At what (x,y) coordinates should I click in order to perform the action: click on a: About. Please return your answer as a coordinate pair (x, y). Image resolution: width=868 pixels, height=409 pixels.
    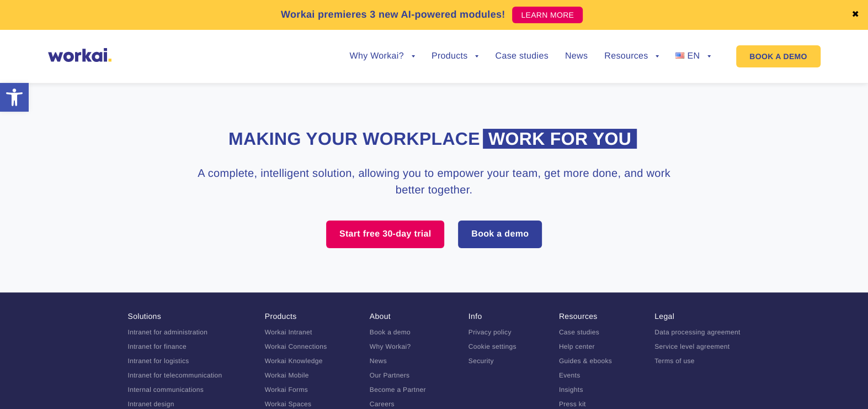
    Looking at the image, I should click on (380, 316).